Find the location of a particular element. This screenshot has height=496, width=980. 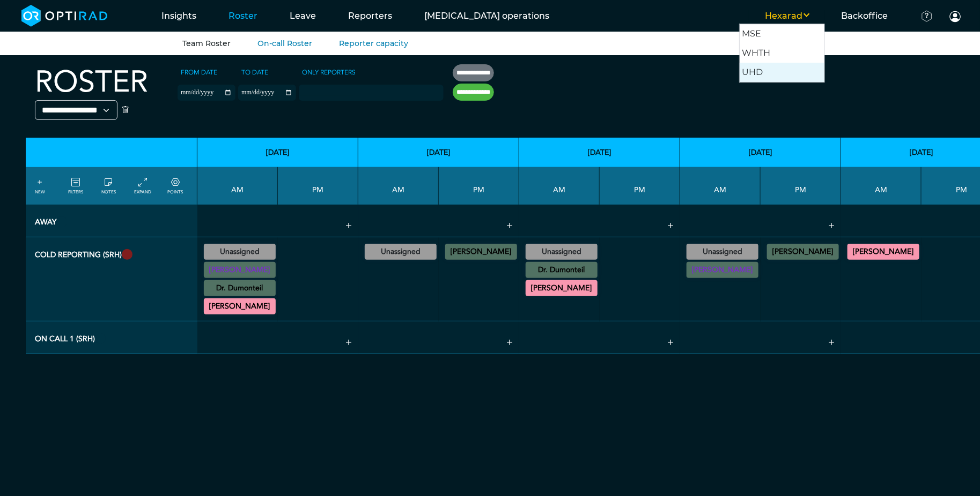

th: On Call 1 (SRH) is located at coordinates (112, 338).